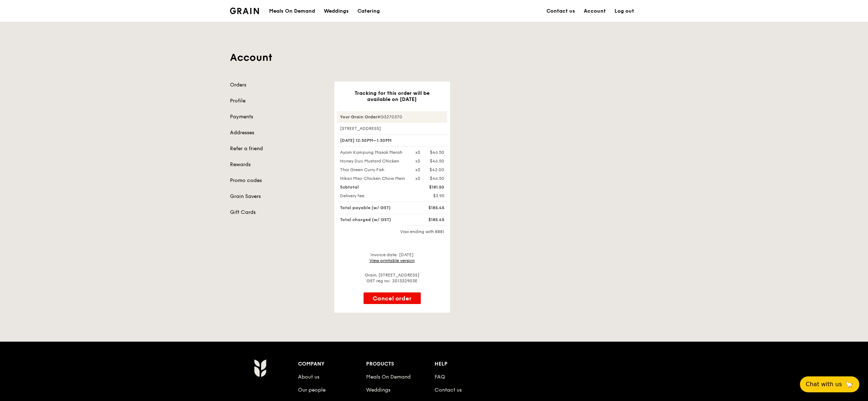 The width and height of the screenshot is (868, 401). Describe the element at coordinates (373, 187) in the screenshot. I see `div: Subtotal` at that location.